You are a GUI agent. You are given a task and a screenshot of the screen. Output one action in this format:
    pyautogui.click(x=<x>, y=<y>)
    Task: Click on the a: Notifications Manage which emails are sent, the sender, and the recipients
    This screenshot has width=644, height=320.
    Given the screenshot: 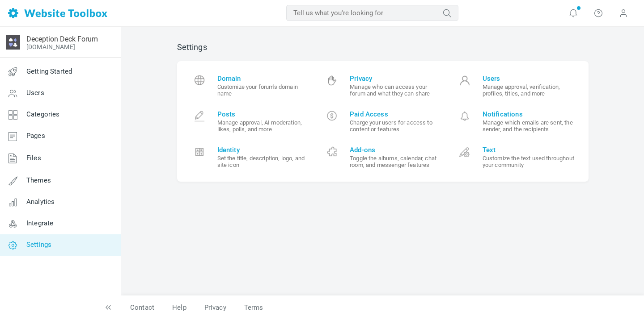 What is the action you would take?
    pyautogui.click(x=515, y=122)
    